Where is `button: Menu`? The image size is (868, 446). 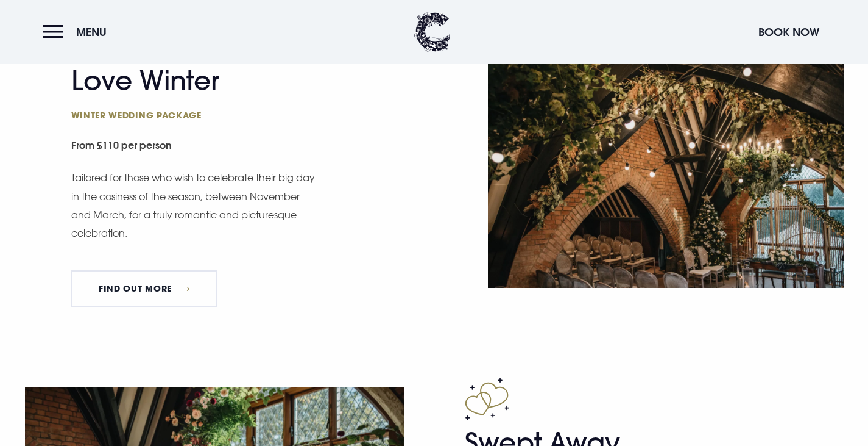 button: Menu is located at coordinates (78, 32).